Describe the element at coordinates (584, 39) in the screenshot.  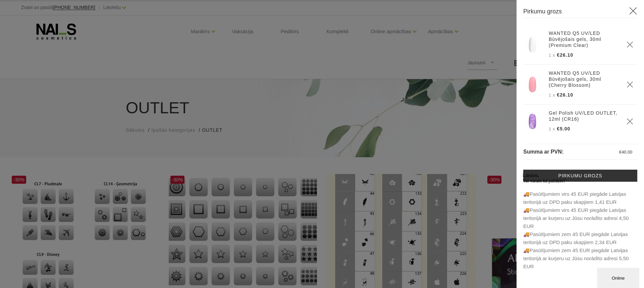
I see `a: WANTED Q5 UV/LED Būvējošais gels, 30ml (Premium Clear)` at that location.